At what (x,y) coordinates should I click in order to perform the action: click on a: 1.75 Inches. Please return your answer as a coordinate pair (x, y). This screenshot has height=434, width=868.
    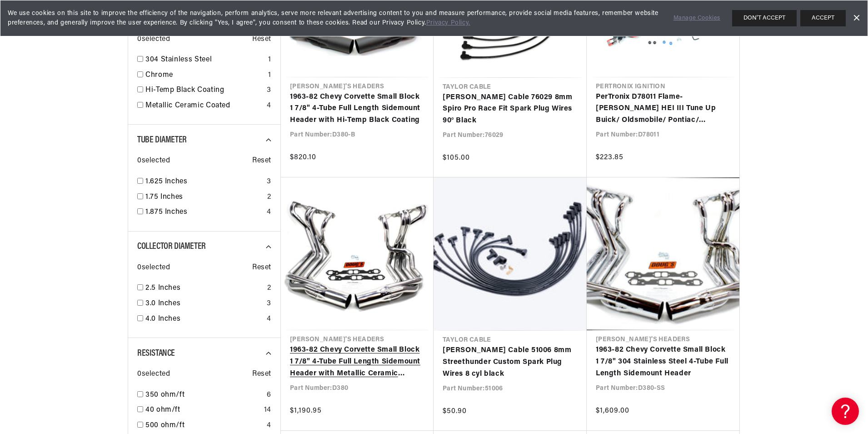
    Looking at the image, I should click on (204, 197).